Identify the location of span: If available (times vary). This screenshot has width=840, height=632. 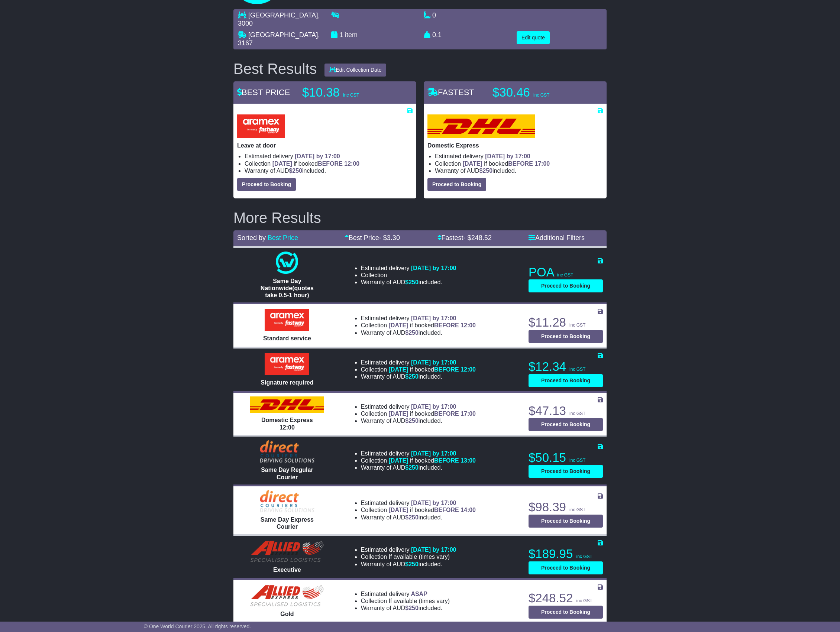
(419, 601).